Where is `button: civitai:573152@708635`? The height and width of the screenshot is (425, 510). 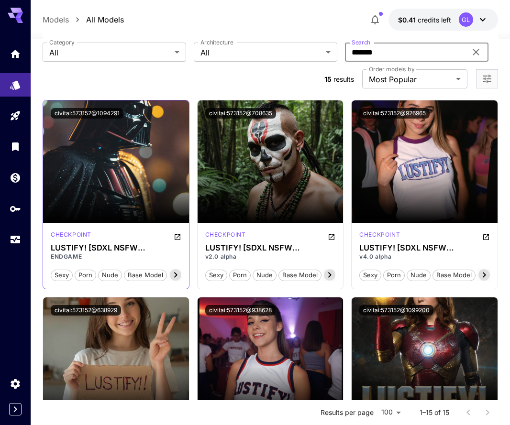
button: civitai:573152@708635 is located at coordinates (241, 113).